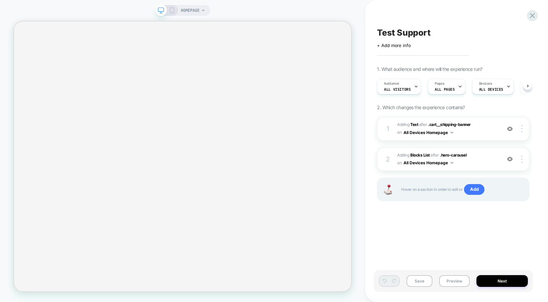  Describe the element at coordinates (421, 107) in the screenshot. I see `span: 2. Which changes the experience contains?` at that location.